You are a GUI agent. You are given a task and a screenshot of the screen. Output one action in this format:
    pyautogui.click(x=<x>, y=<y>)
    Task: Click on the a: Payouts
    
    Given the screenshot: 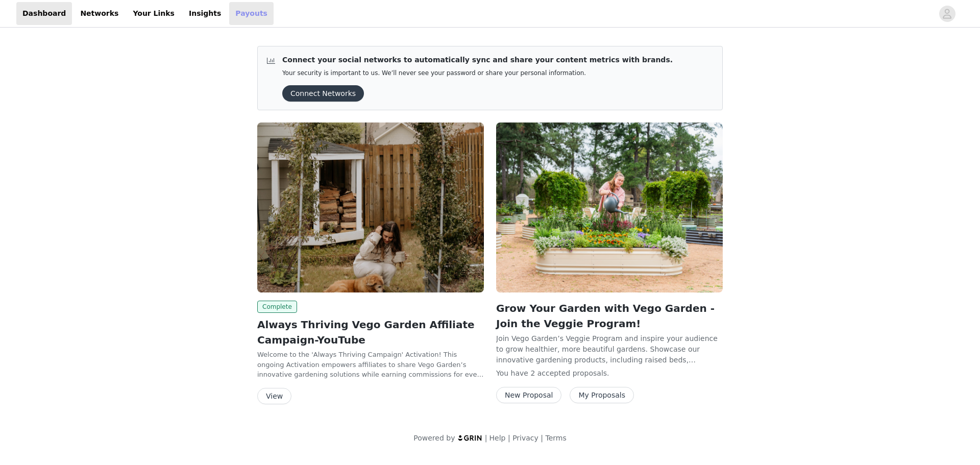 What is the action you would take?
    pyautogui.click(x=251, y=14)
    